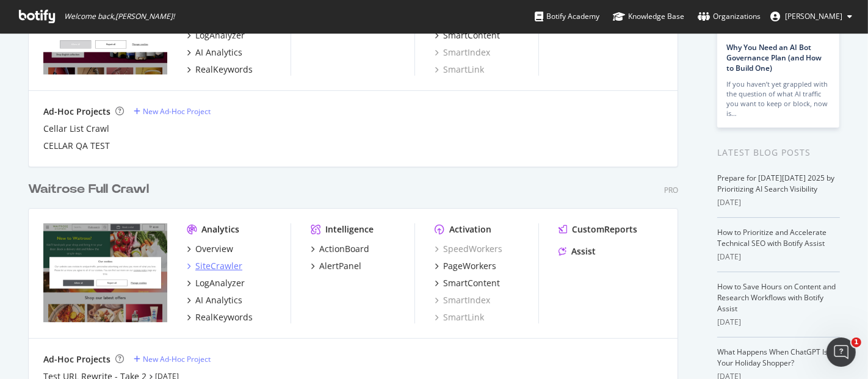  I want to click on div: AlertPanel, so click(340, 266).